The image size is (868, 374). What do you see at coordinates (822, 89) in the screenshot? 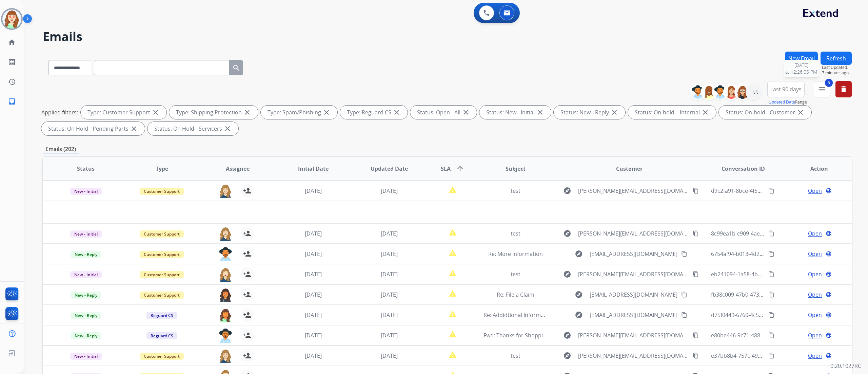
I see `mat-icon: menu` at bounding box center [822, 89].